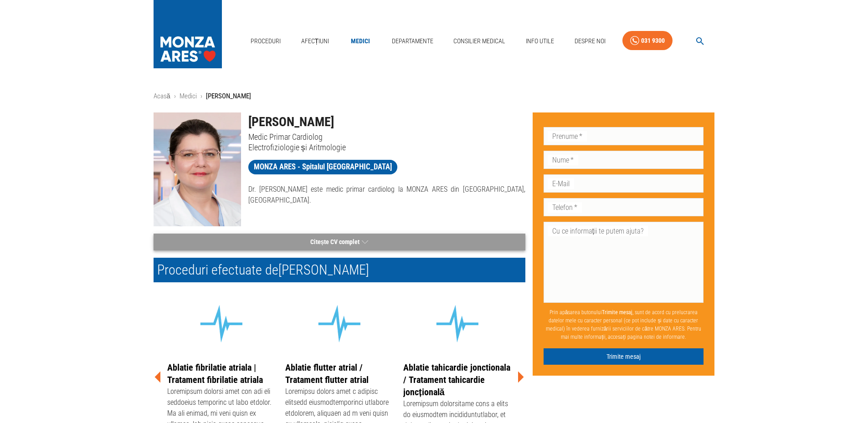 The width and height of the screenshot is (868, 423). What do you see at coordinates (617, 312) in the screenshot?
I see `b: Trimite mesaj` at bounding box center [617, 312].